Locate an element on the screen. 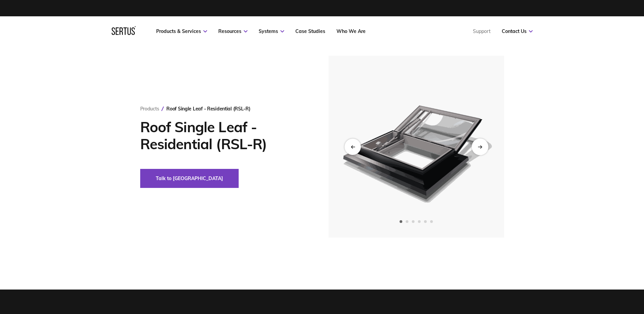 This screenshot has width=644, height=314. a: Systems is located at coordinates (271, 31).